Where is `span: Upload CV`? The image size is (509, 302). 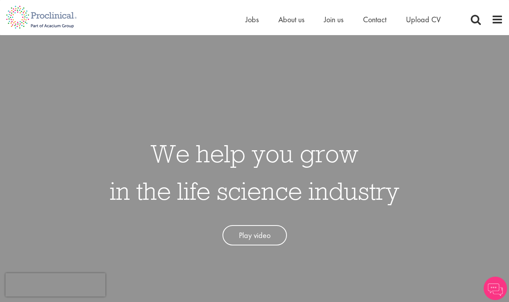 span: Upload CV is located at coordinates (423, 20).